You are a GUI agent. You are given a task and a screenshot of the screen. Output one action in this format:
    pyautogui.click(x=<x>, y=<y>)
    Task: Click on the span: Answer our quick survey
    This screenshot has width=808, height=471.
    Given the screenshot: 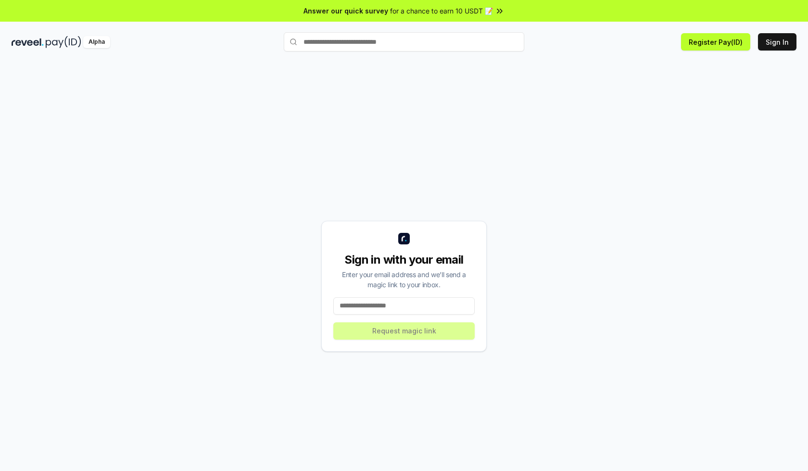 What is the action you would take?
    pyautogui.click(x=346, y=11)
    